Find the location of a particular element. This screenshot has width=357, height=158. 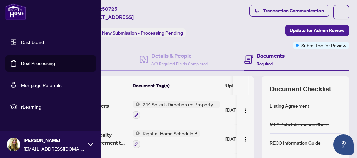

a: Deal Processing is located at coordinates (38, 63).